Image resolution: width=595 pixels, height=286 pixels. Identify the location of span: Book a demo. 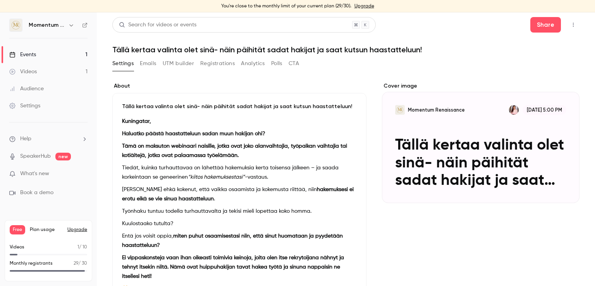
(37, 193).